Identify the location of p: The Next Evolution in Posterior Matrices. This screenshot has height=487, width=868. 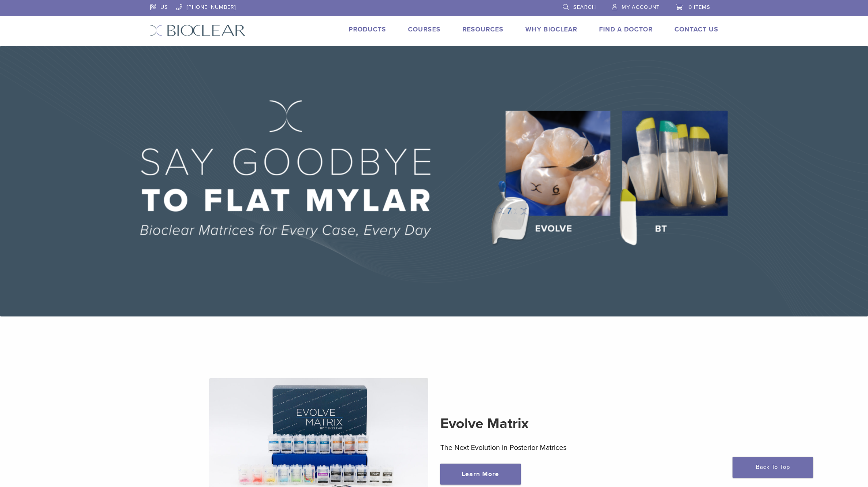
(549, 447).